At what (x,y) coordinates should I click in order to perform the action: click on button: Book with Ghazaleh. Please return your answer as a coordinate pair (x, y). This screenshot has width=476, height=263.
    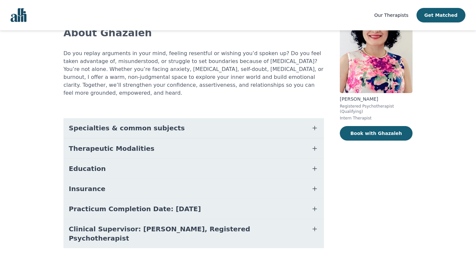
    Looking at the image, I should click on (376, 134).